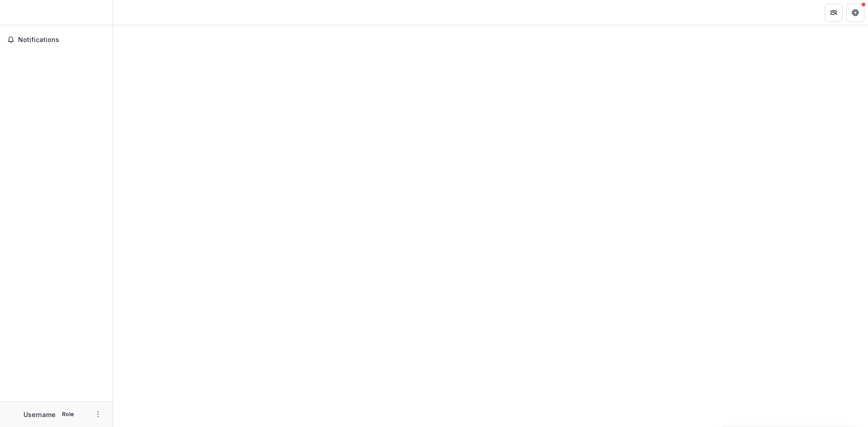 This screenshot has height=427, width=868. I want to click on button: More, so click(98, 415).